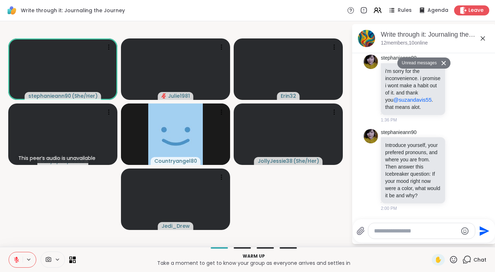 Image resolution: width=495 pixels, height=272 pixels. I want to click on textarea: Type your message, so click(415, 231).